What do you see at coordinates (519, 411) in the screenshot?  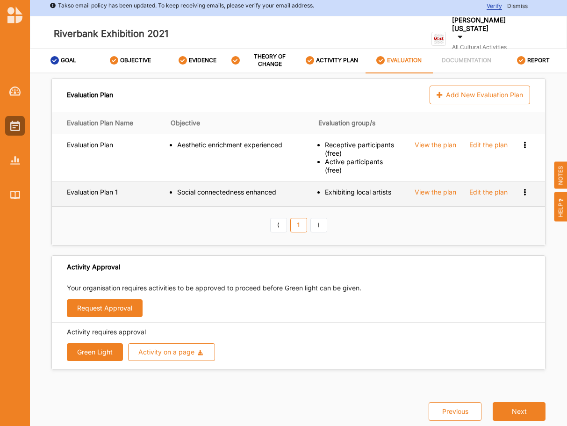 I see `button: Next` at bounding box center [519, 411].